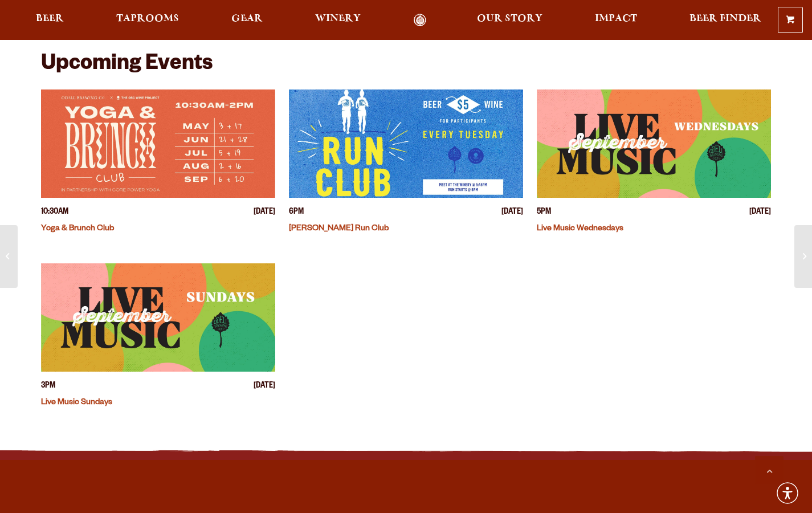 The image size is (812, 513). What do you see at coordinates (787, 493) in the screenshot?
I see `div: Accessibility Menu` at bounding box center [787, 493].